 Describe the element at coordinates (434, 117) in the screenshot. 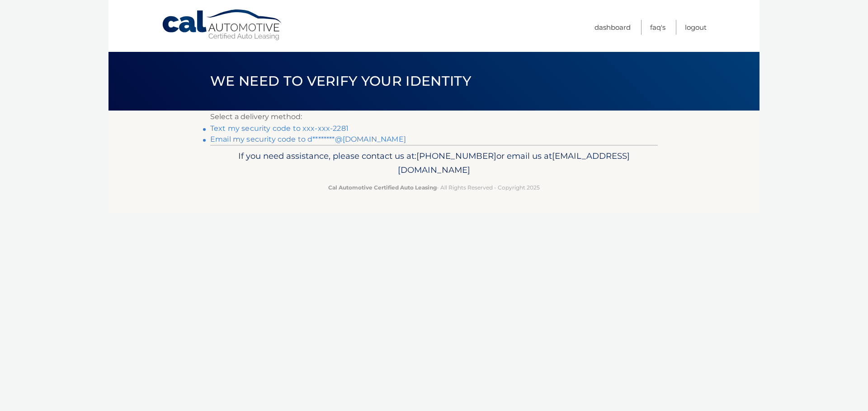

I see `p: Select a delivery method:` at that location.